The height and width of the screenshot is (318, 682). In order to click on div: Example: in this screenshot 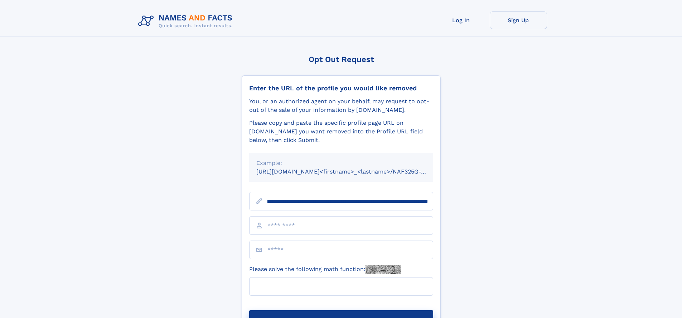, I will do `click(341, 163)`.